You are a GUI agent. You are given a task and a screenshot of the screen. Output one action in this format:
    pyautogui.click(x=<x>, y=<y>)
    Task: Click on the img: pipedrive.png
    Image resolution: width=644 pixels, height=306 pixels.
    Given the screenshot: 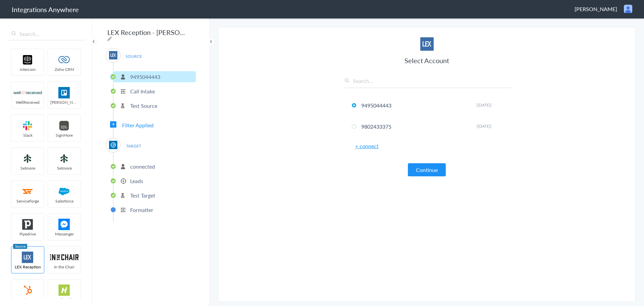 What is the action you would take?
    pyautogui.click(x=27, y=224)
    